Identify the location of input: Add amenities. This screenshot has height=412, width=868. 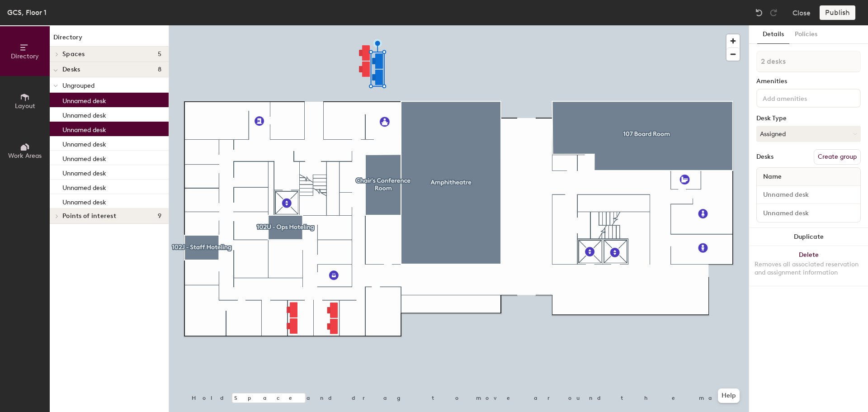
(801, 98).